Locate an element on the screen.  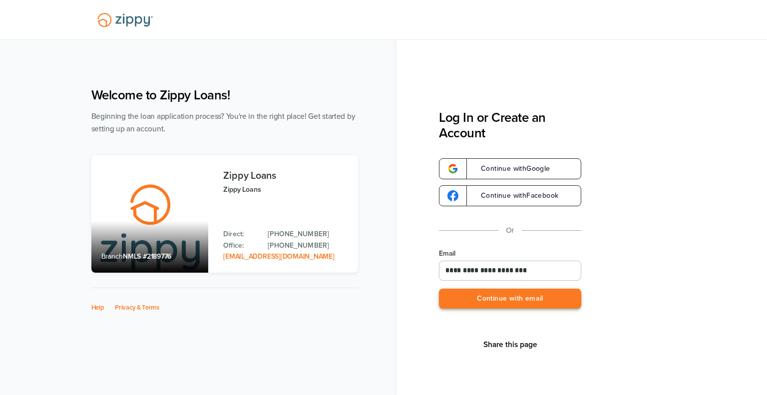
button: Continue with email is located at coordinates (510, 298).